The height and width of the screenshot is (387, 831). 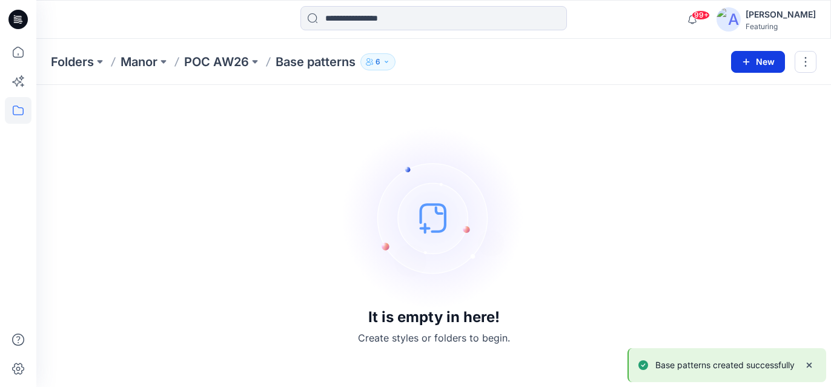 I want to click on p: POC AW26, so click(x=216, y=62).